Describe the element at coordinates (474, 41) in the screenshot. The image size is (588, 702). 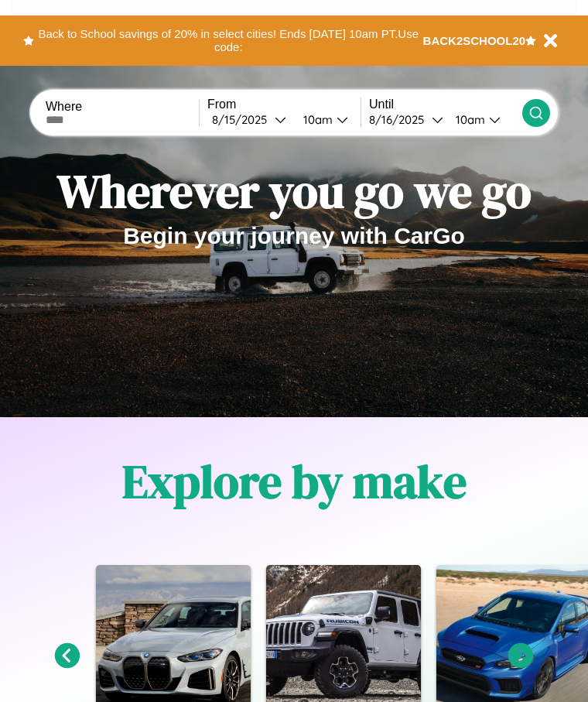
I see `b: BACK2SCHOOL20` at that location.